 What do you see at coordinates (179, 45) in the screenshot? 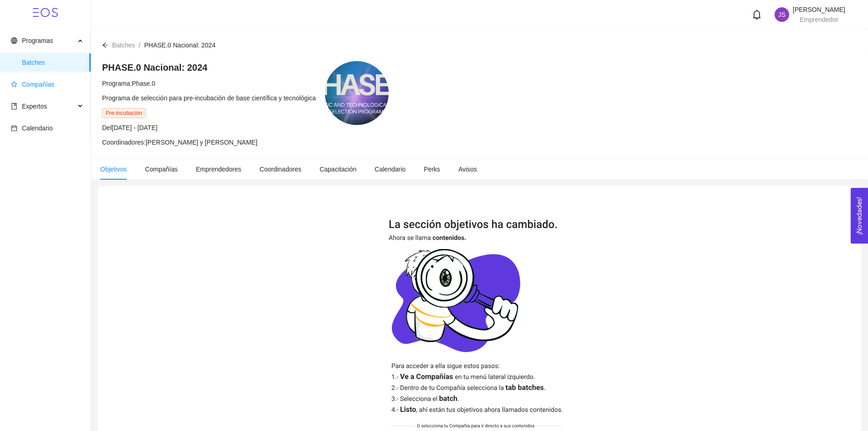
I see `span: PHASE.0 Nacional: 2024` at bounding box center [179, 45].